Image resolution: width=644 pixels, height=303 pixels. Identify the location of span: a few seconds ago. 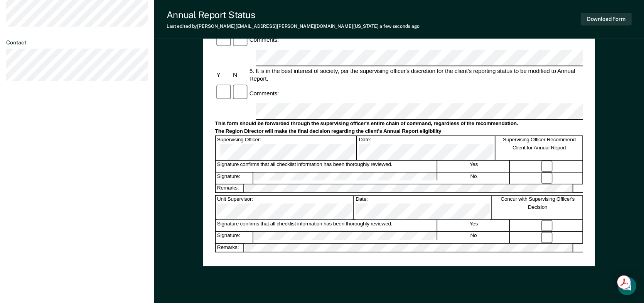
(399, 26).